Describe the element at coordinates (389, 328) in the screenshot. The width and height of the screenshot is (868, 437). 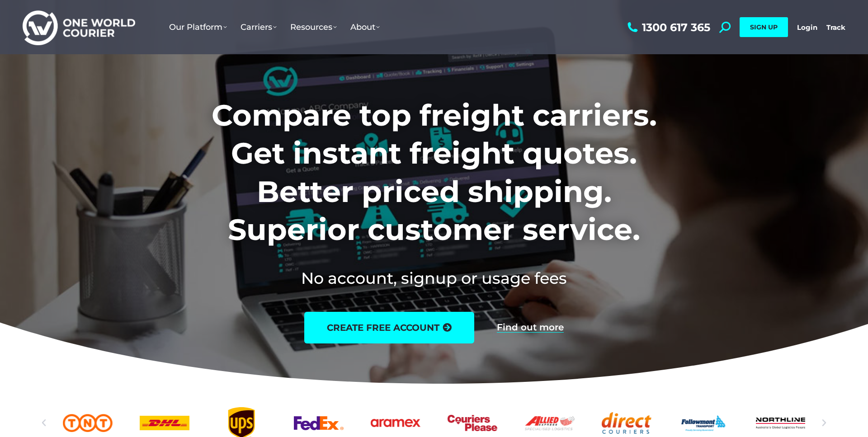
I see `a: create free account` at that location.